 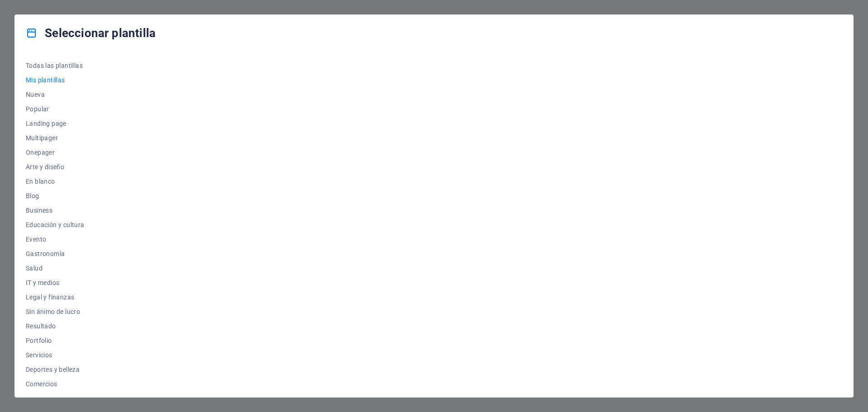 What do you see at coordinates (55, 167) in the screenshot?
I see `span: Arte y diseño` at bounding box center [55, 167].